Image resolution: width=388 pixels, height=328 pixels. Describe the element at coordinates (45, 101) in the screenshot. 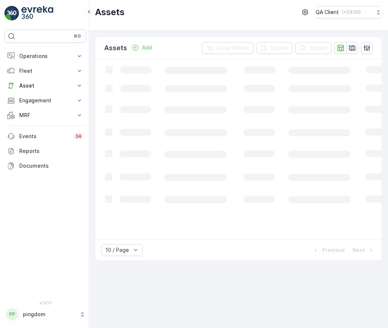

I see `button: Engagement` at that location.